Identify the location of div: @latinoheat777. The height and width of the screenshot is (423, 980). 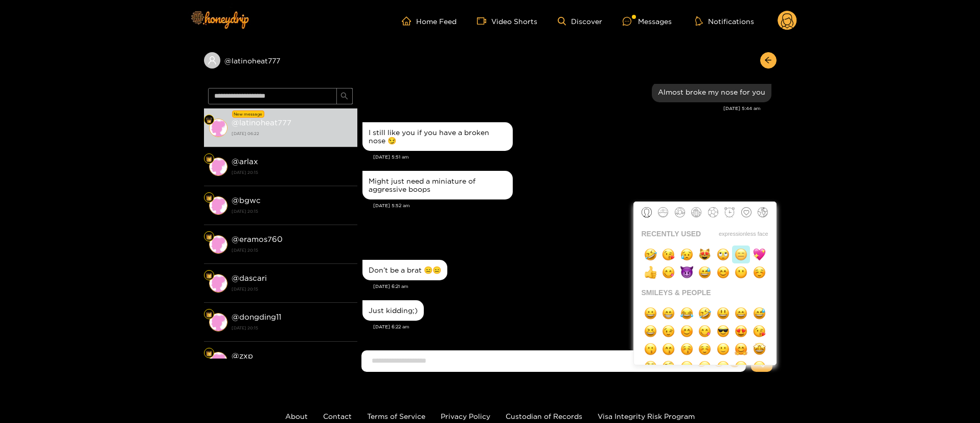
(281, 60).